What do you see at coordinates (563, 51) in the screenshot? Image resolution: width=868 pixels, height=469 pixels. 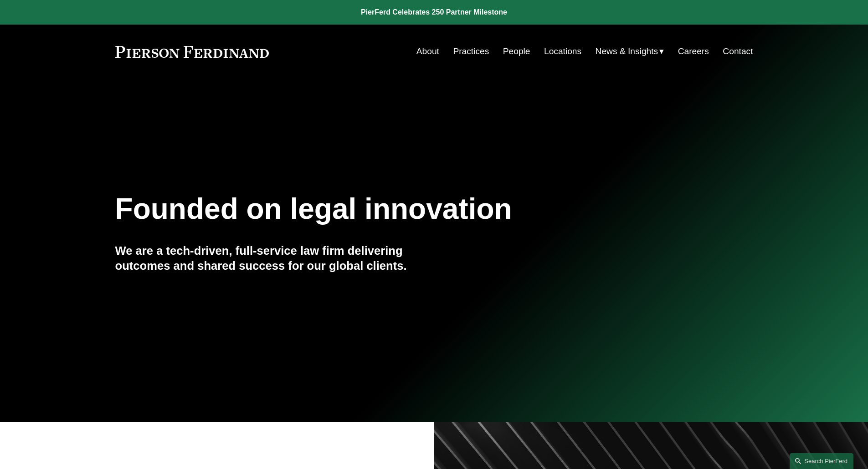 I see `a: Locations` at bounding box center [563, 51].